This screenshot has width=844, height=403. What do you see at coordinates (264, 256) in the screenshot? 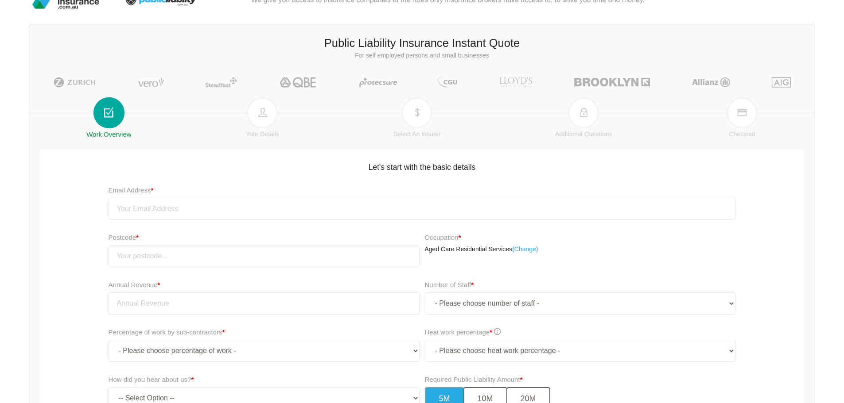
I see `input: Your postcode...` at bounding box center [264, 256].